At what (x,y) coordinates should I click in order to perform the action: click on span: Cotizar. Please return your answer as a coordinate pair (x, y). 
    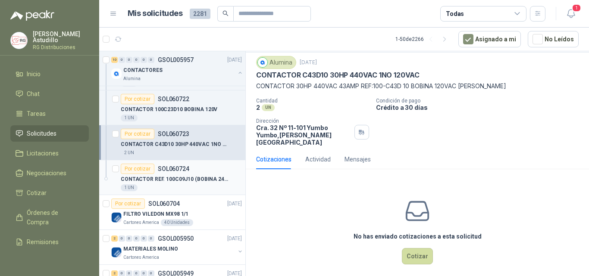
    Looking at the image, I should click on (37, 193).